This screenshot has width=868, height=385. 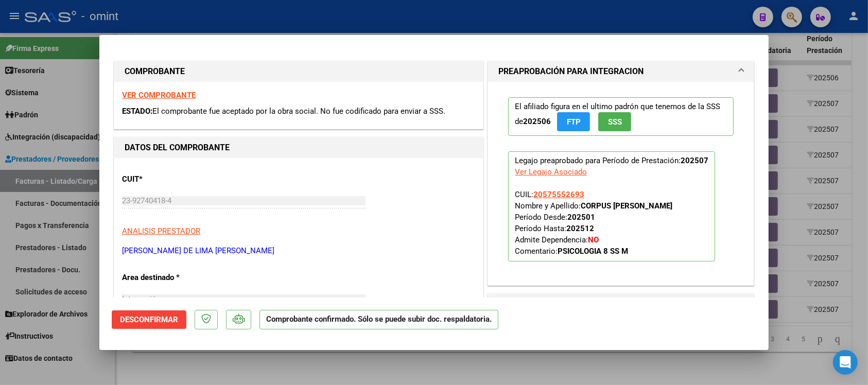 I want to click on div: Ver Legajo Asociado, so click(x=551, y=172).